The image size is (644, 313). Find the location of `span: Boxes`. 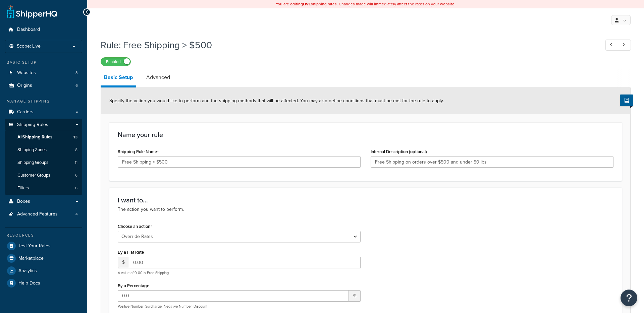

span: Boxes is located at coordinates (23, 202).